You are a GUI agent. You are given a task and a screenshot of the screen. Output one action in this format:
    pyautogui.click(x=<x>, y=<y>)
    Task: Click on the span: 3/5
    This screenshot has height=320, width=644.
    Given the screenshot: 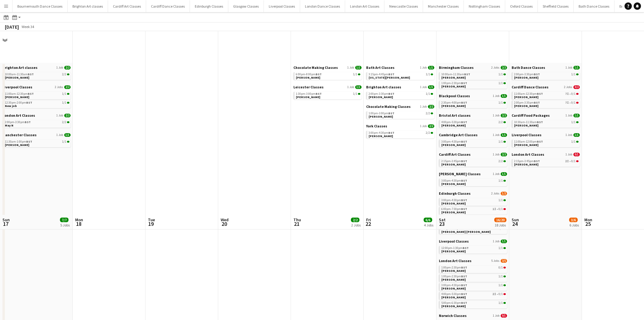 What is the action you would take?
    pyautogui.click(x=504, y=261)
    